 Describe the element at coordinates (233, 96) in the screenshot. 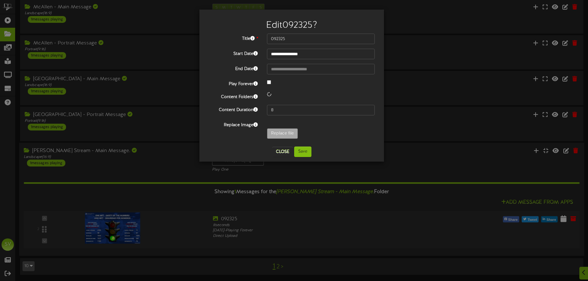

I see `label: Content Folders` at that location.